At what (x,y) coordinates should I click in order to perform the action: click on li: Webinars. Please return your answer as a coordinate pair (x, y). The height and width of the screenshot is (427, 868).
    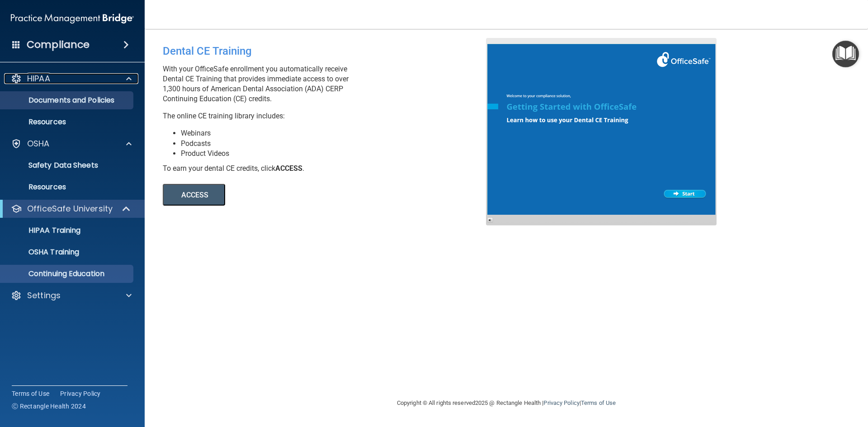
    Looking at the image, I should click on (337, 133).